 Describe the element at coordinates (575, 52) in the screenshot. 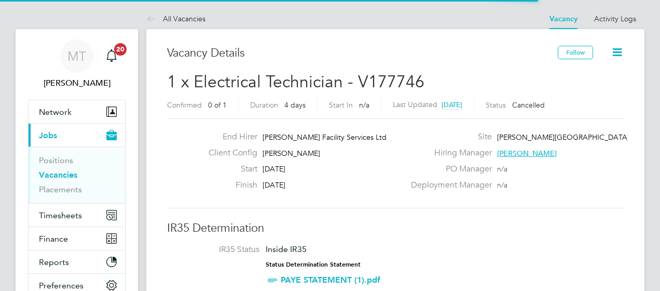

I see `button: Follow` at that location.